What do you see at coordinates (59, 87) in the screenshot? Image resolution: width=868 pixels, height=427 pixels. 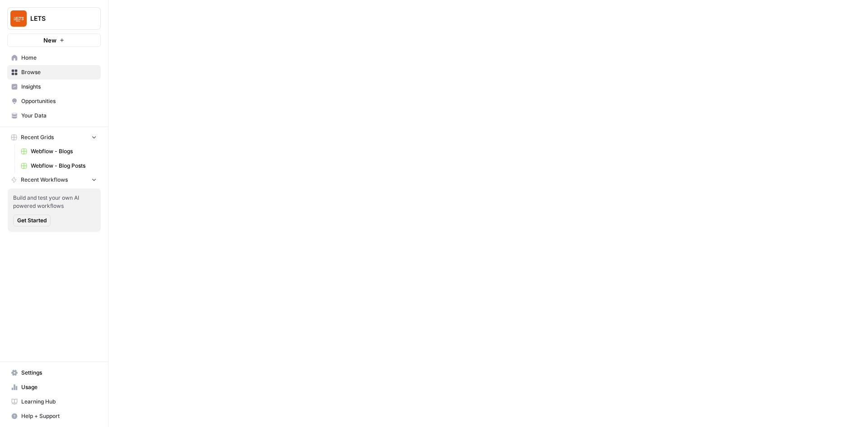 I see `span: Insights` at bounding box center [59, 87].